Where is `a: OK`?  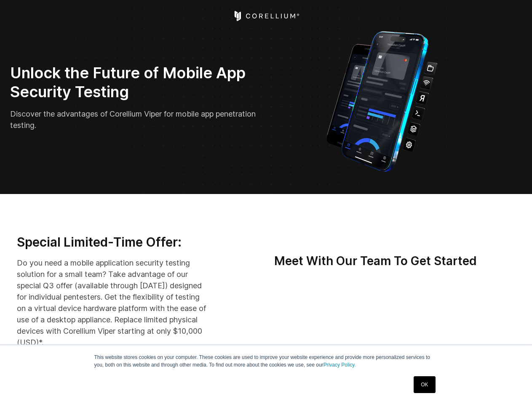
a: OK is located at coordinates (424, 385).